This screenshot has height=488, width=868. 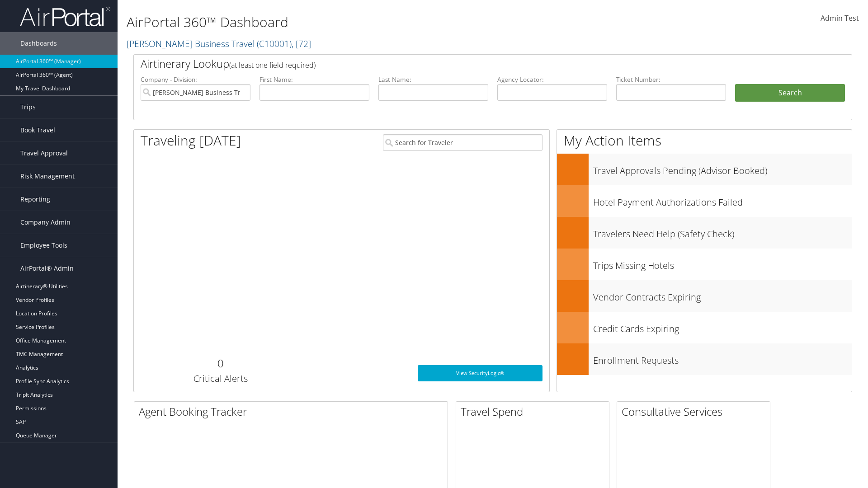 What do you see at coordinates (535, 411) in the screenshot?
I see `h2: Travel Spend` at bounding box center [535, 411].